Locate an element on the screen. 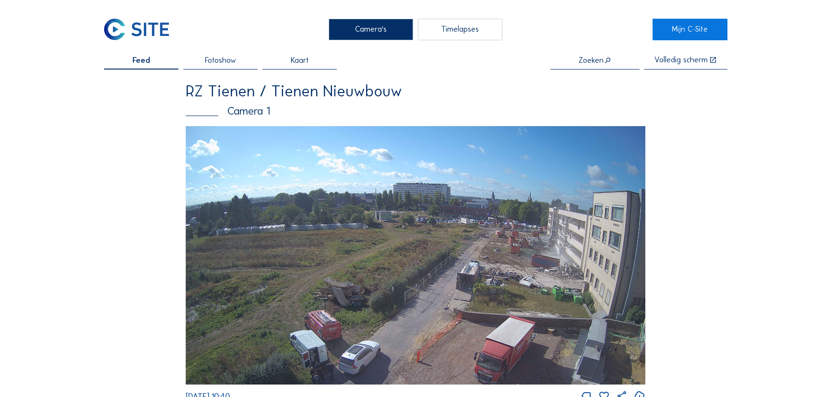 Image resolution: width=831 pixels, height=397 pixels. span: Kaart is located at coordinates (300, 60).